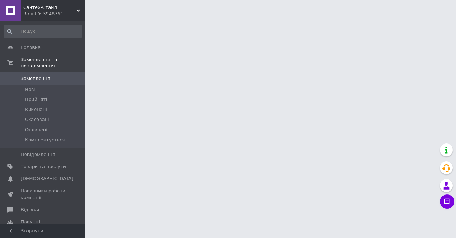  Describe the element at coordinates (54, 14) in the screenshot. I see `div: Ваш ID: 3948761` at that location.